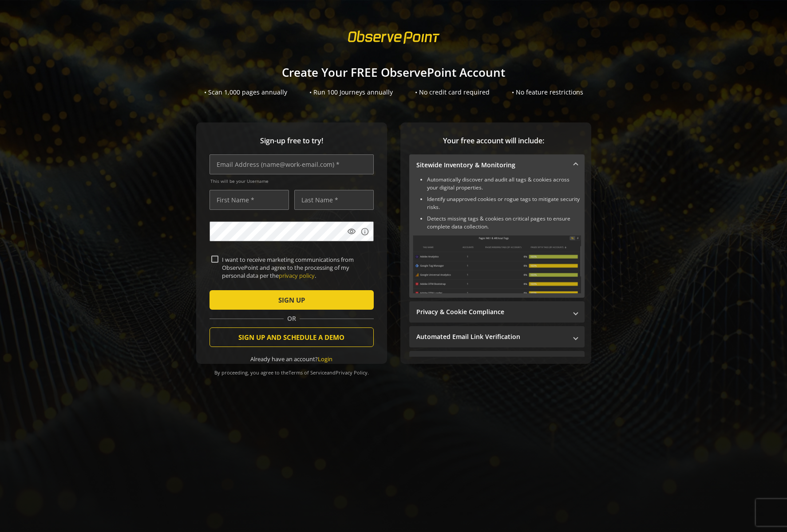 This screenshot has width=787, height=532. I want to click on mat-expansion-panel-header: Performance Monitoring with Web Vitals, so click(497, 362).